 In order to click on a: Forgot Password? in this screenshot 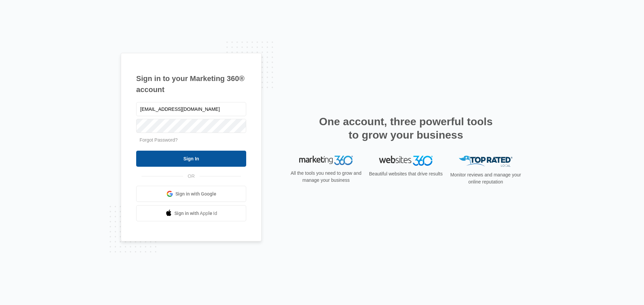, I will do `click(159, 140)`.